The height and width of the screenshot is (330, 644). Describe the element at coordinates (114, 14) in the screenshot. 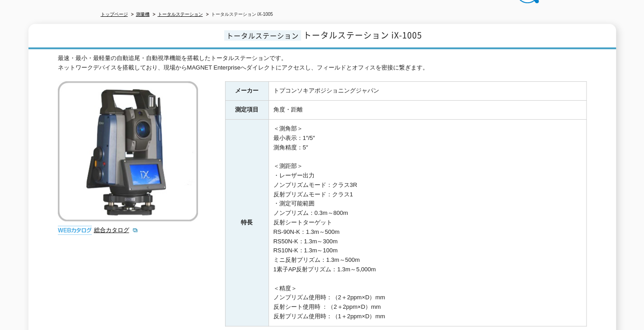

I see `a: トップページ` at that location.